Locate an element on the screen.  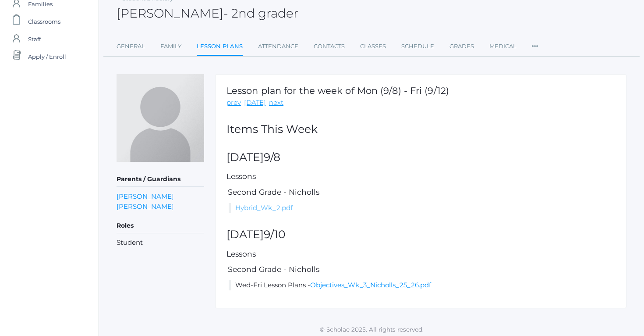
a: Classes is located at coordinates (373, 46).